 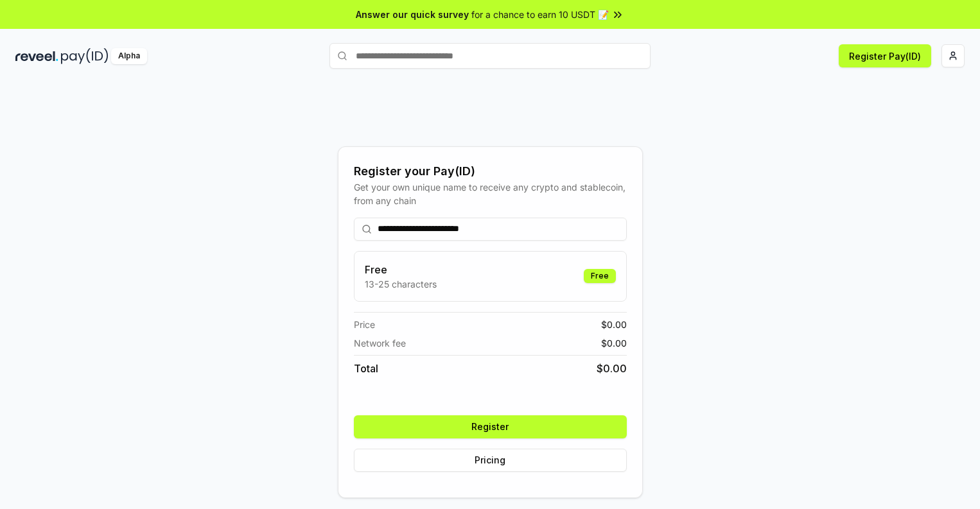 I want to click on div: Alpha, so click(x=129, y=56).